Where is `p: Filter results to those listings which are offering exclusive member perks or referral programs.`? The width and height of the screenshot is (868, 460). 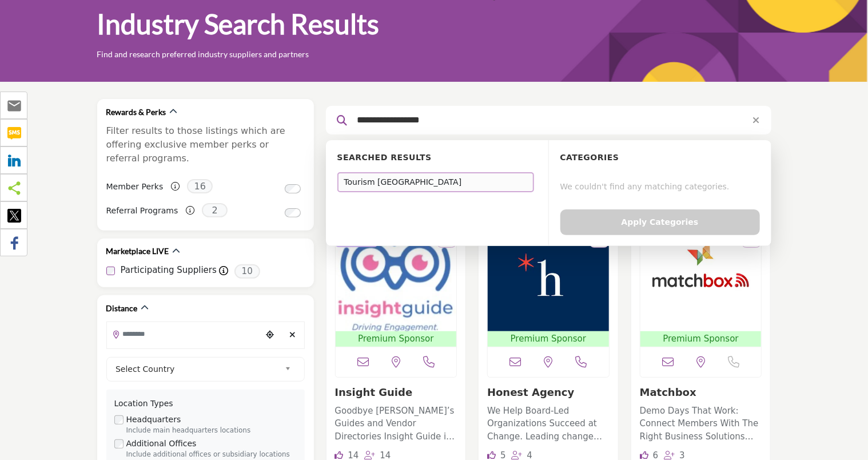
p: Filter results to those listings which are offering exclusive member perks or referral programs. is located at coordinates (205, 145).